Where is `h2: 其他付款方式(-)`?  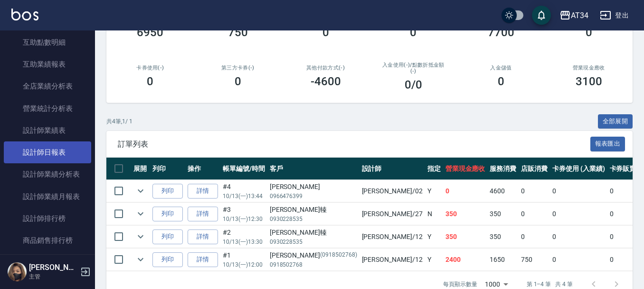 h2: 其他付款方式(-) is located at coordinates (325, 68).